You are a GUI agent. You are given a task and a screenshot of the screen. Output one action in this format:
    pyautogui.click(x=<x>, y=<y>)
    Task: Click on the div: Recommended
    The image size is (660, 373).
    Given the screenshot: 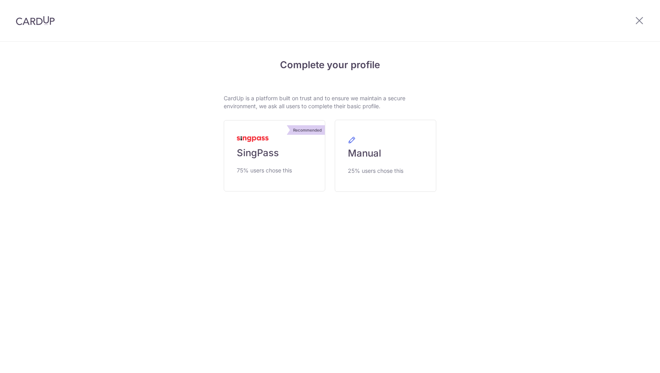 What is the action you would take?
    pyautogui.click(x=307, y=130)
    